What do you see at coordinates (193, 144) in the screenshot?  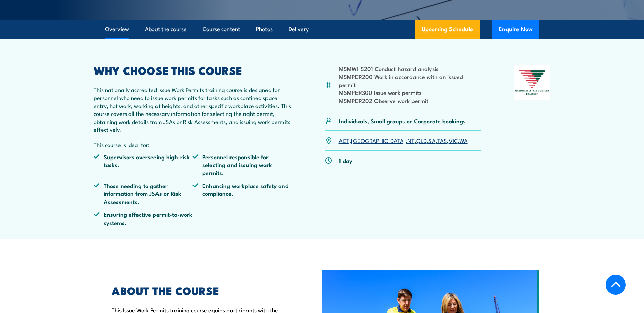 I see `p: This course is ideal for:` at bounding box center [193, 144].